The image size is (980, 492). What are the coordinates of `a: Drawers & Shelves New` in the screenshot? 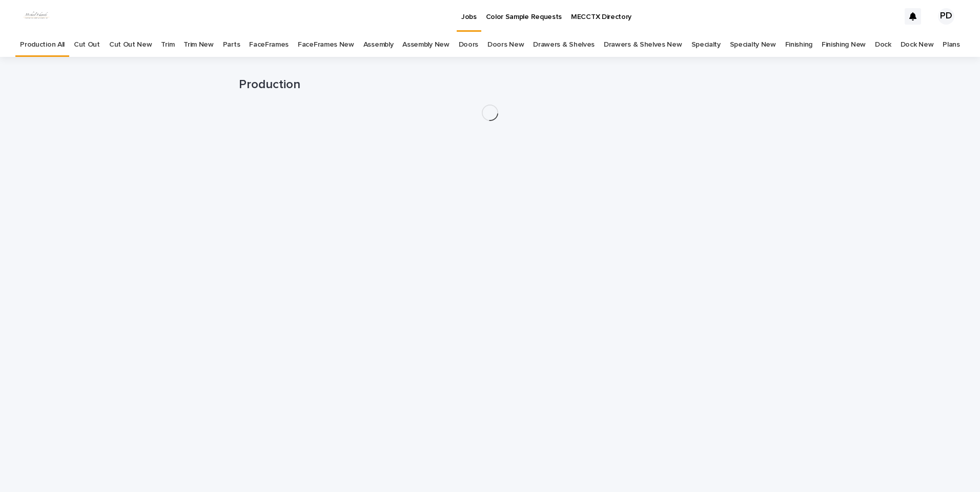 It's located at (643, 45).